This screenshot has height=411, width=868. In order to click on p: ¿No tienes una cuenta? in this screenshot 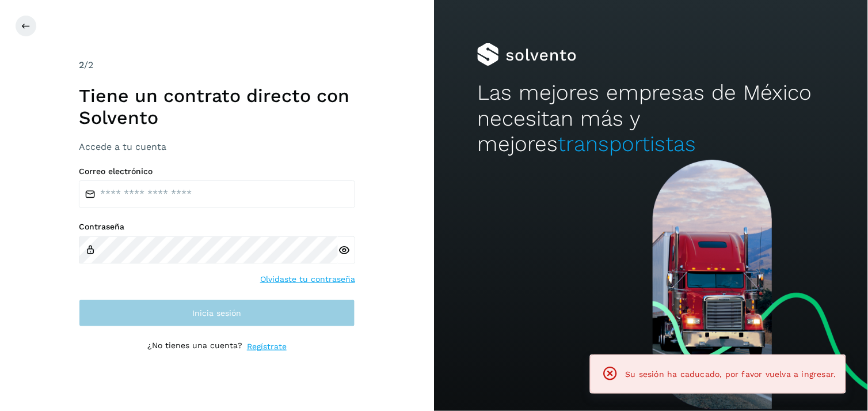, I will do `click(194, 347)`.